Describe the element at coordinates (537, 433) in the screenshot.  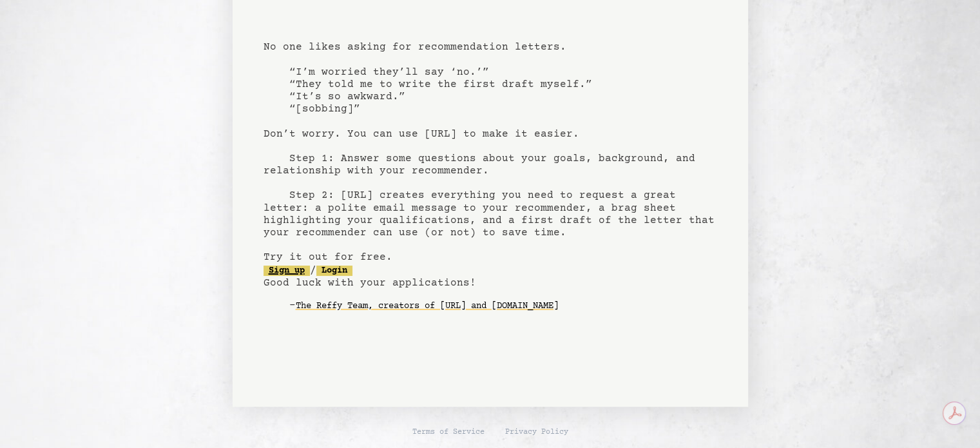
I see `a: Privacy Policy` at that location.